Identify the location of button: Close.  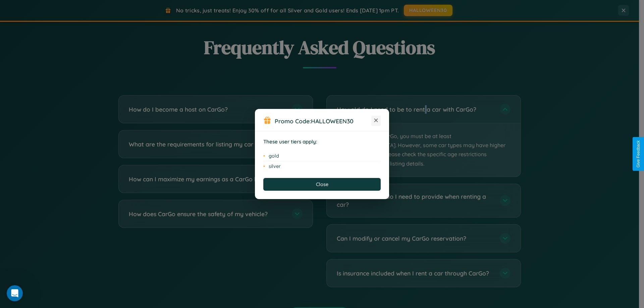
(322, 185).